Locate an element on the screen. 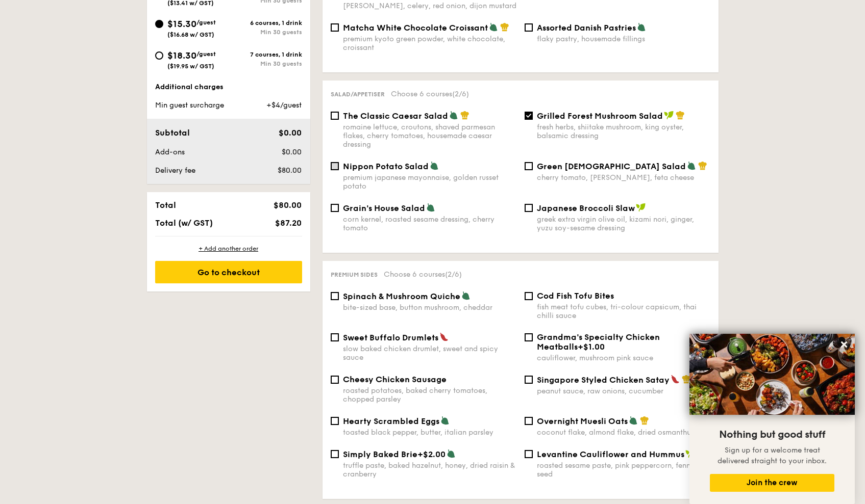 Image resolution: width=865 pixels, height=504 pixels. span: Singapore Styled Chicken Satay is located at coordinates (603, 379).